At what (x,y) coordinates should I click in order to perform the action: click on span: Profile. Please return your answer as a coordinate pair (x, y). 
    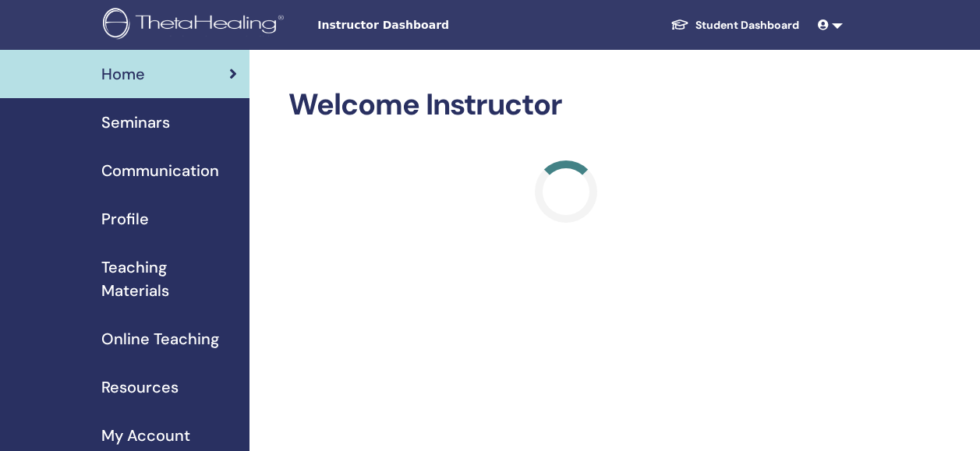
    Looking at the image, I should click on (124, 219).